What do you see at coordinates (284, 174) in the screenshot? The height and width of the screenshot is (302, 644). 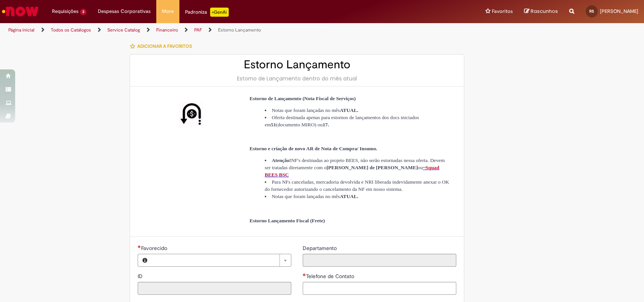 I see `span: BSC` at bounding box center [284, 174].